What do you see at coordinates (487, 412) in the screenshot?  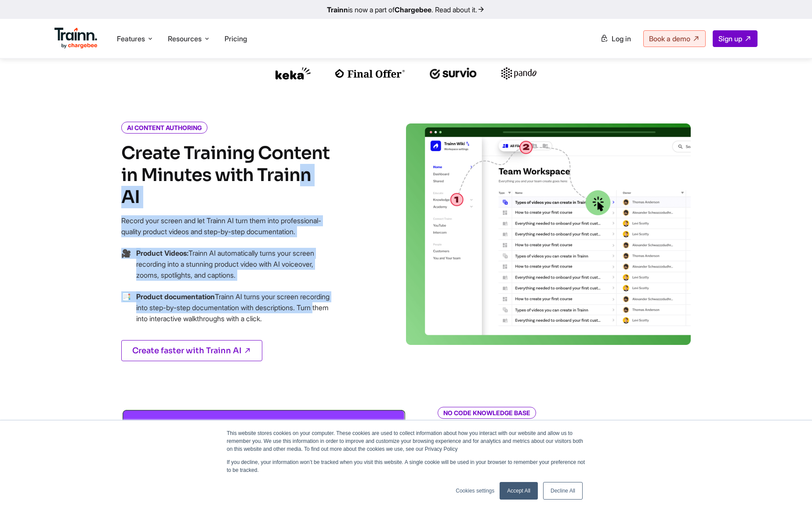 I see `i: NO CODE KNOWLEDGE BASE` at bounding box center [487, 412].